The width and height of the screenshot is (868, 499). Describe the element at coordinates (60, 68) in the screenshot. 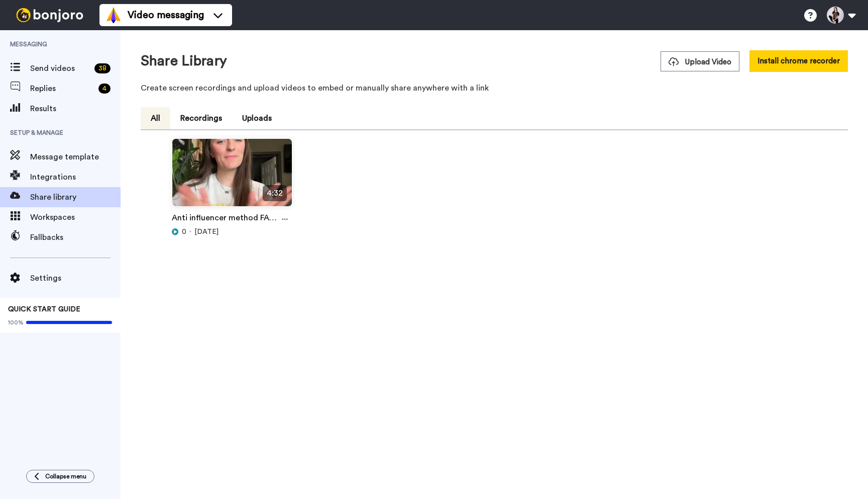

I see `span: Send videos` at that location.